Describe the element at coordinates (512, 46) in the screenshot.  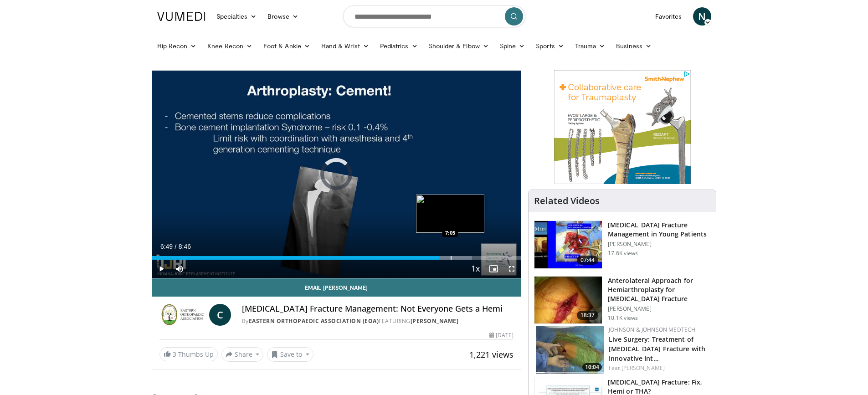
I see `a: Spine` at that location.